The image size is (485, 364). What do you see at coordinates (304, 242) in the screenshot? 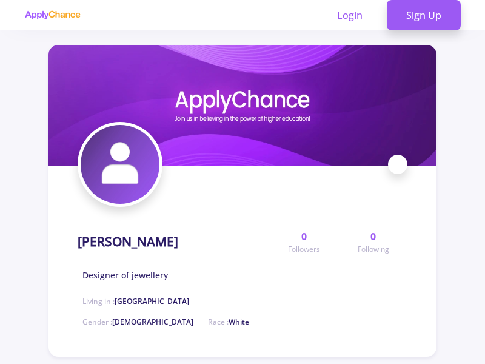
I see `a: 0Followers` at bounding box center [304, 242].